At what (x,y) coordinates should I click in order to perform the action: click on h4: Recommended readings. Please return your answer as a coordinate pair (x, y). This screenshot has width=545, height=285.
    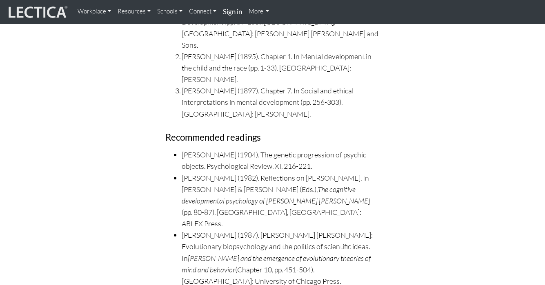
    Looking at the image, I should click on (272, 138).